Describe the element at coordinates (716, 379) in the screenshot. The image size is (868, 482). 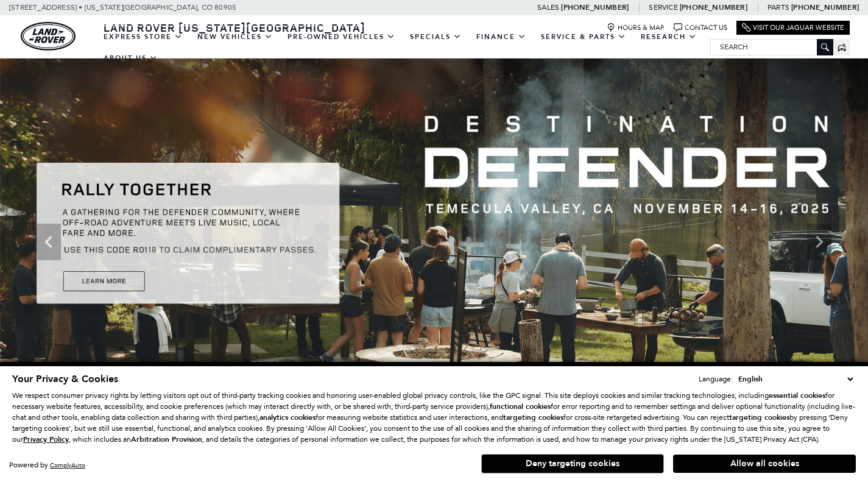
I see `div: Language:` at that location.